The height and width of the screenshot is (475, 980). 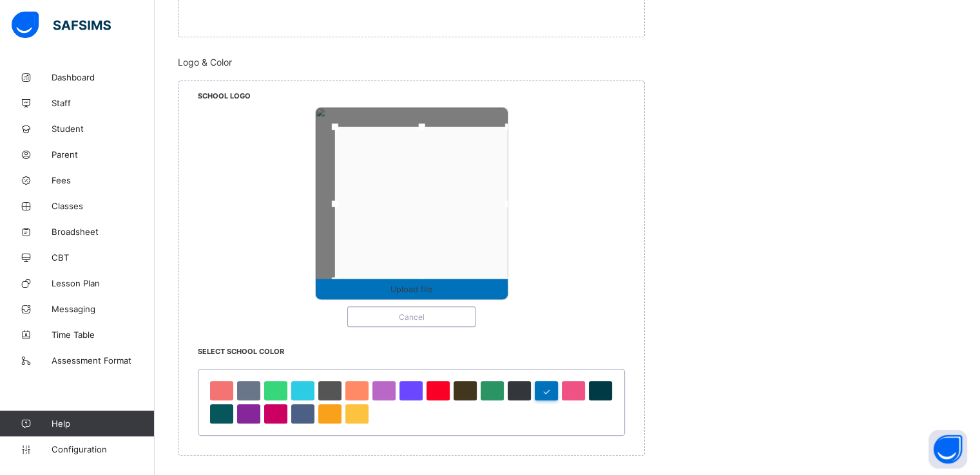 What do you see at coordinates (103, 335) in the screenshot?
I see `span: Time Table` at bounding box center [103, 335].